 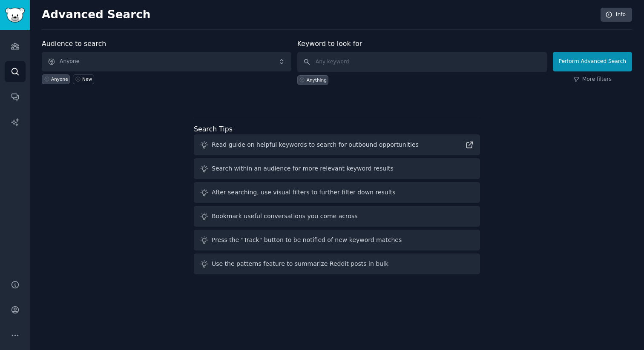 I want to click on div: Use the patterns feature to summarize Reddit posts in bulk, so click(x=300, y=264).